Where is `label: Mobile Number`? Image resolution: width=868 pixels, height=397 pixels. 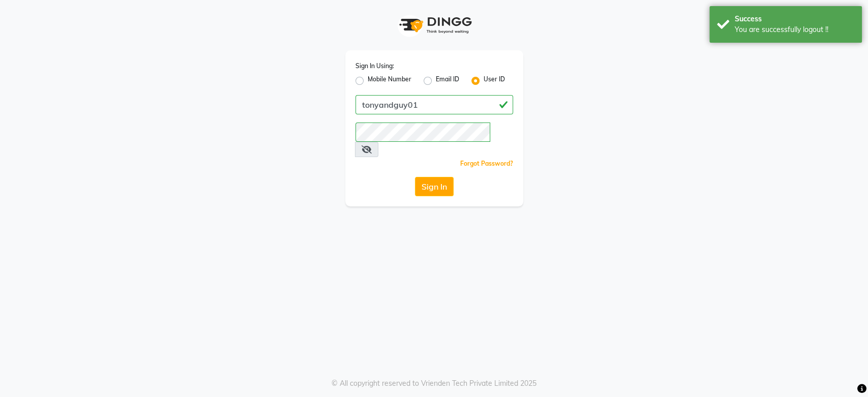 label: Mobile Number is located at coordinates (389, 81).